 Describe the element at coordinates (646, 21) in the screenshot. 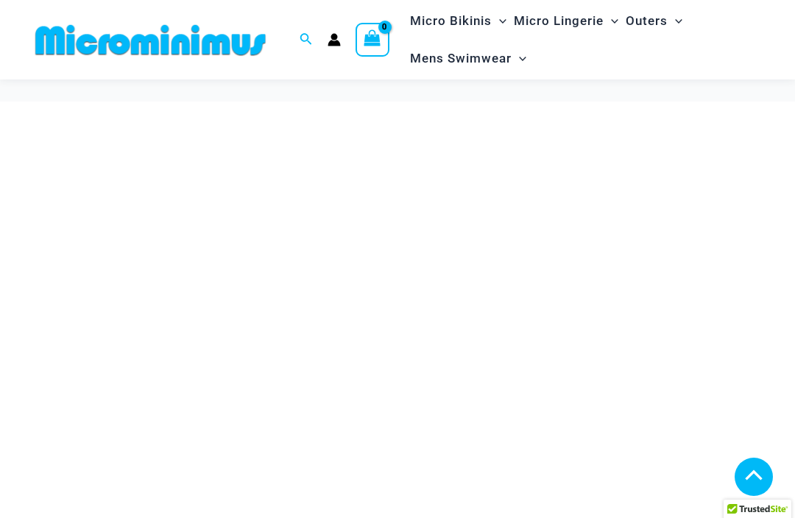

I see `span: Outers` at that location.